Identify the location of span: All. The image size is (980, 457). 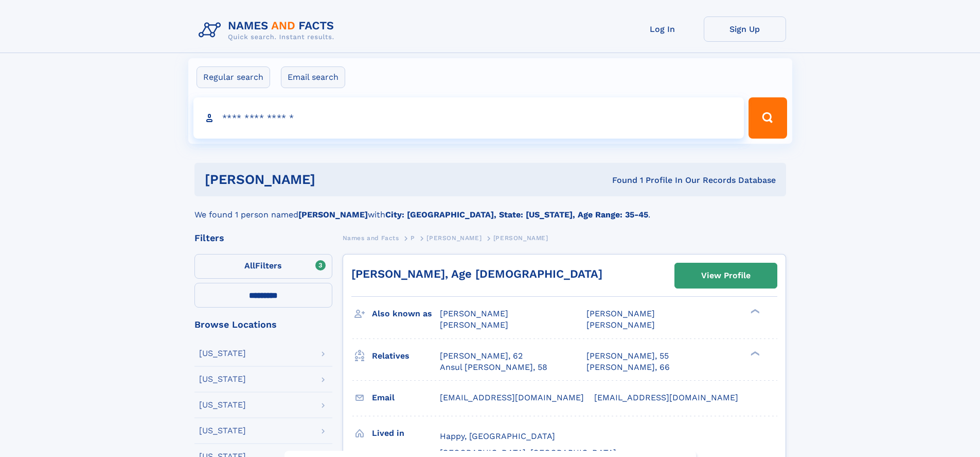
(250, 265).